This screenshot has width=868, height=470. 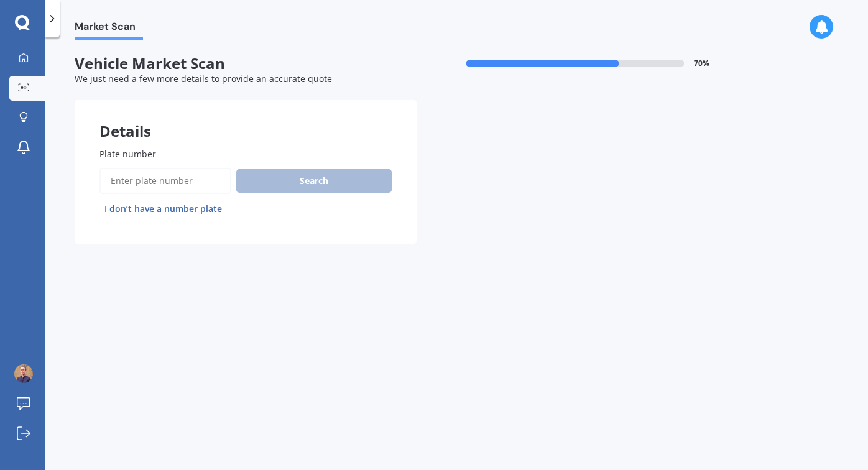 I want to click on span: 70 %, so click(x=701, y=63).